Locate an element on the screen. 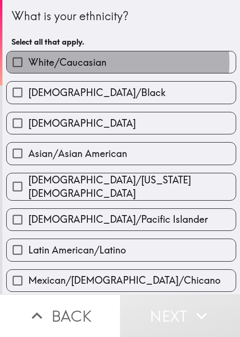 This screenshot has width=240, height=337. h6: Select all that apply. is located at coordinates (121, 42).